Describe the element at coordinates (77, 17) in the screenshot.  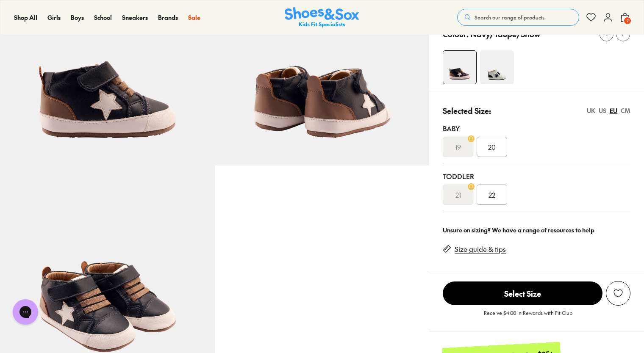
I see `span: Boys` at that location.